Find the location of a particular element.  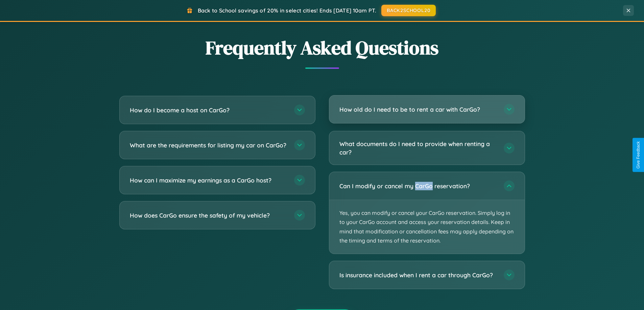

h3: What documents do I need to provide when renting a car? is located at coordinates (418, 148).